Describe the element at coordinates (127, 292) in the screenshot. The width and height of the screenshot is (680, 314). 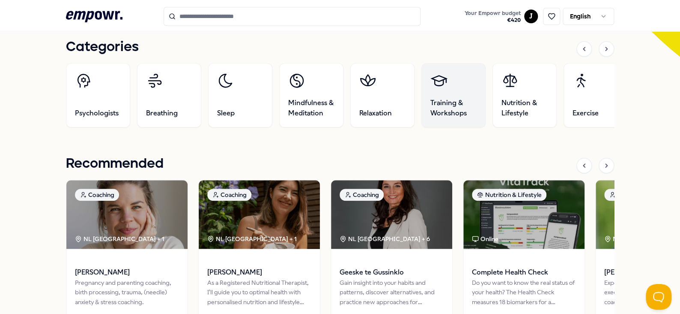
I see `div: Pregnancy and parenting coaching, birth processing, trauma, (needle) anxiety & stress coaching.` at that location.